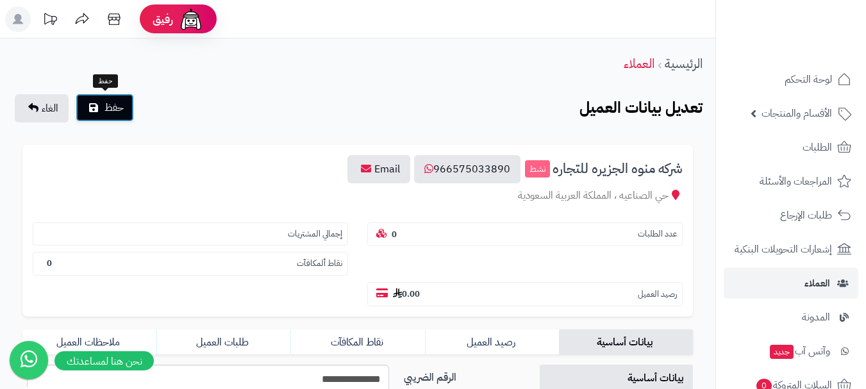  I want to click on div: حي الصناعيه ، المملكة العربية السعودية, so click(358, 196).